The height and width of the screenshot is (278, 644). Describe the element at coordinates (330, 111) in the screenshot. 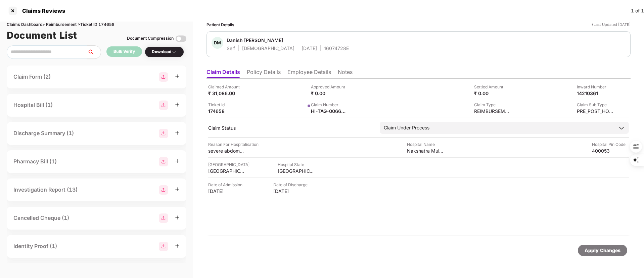

I see `div: HI-TAG-006637212(0)` at that location.